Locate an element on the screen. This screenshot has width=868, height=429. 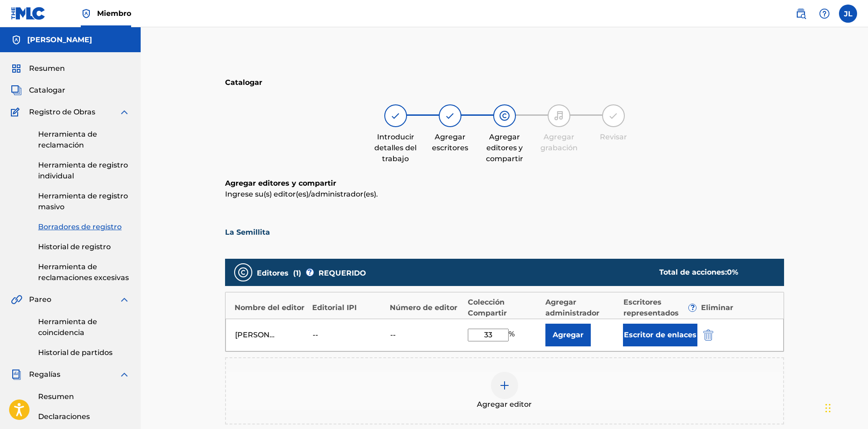
div: Widget de chat is located at coordinates (845, 407).